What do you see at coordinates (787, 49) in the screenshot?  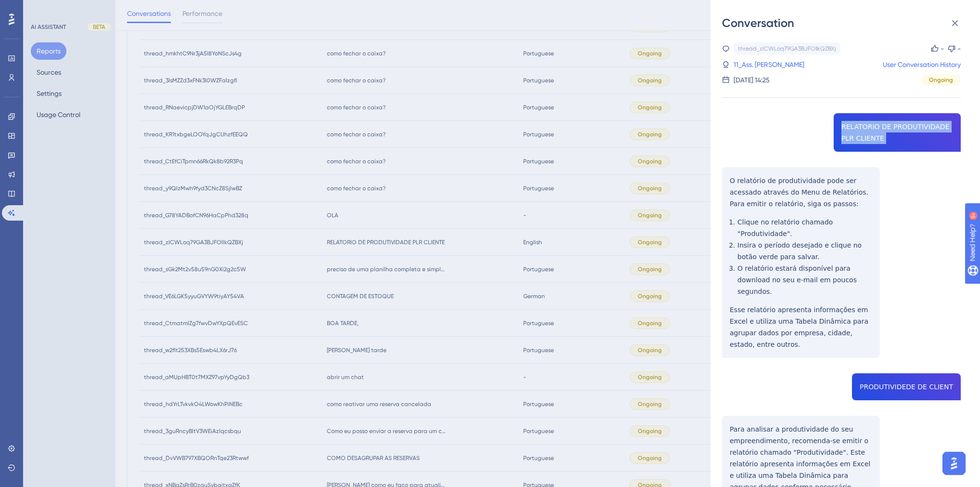 I see `div: thread_zICWLoq79GA3BJFOllkQZBXj` at bounding box center [787, 49].